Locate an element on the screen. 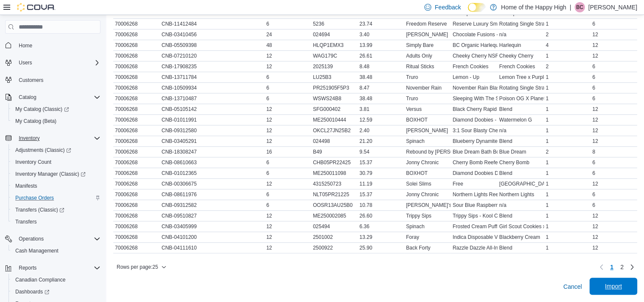  div: 16 is located at coordinates (288, 152).